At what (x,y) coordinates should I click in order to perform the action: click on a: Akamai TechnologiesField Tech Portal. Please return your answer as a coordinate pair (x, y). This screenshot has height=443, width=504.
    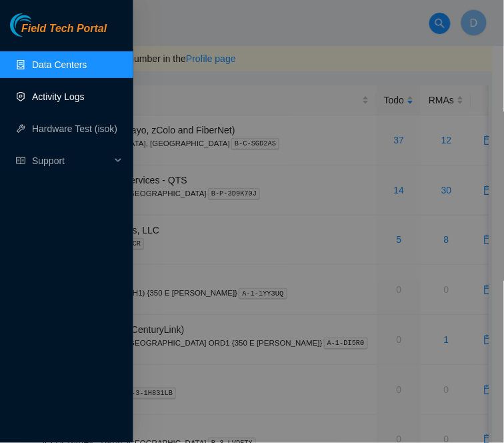
    Looking at the image, I should click on (58, 33).